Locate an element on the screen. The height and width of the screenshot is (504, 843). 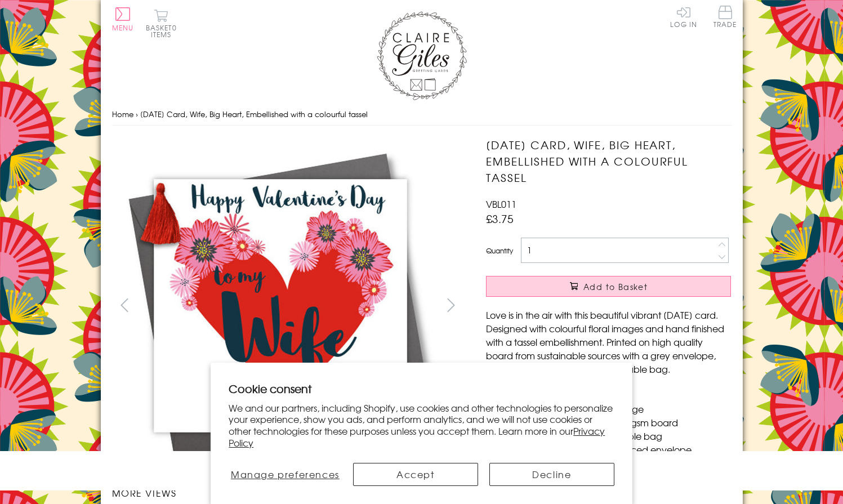
span: Add to Basket is located at coordinates (616, 287).